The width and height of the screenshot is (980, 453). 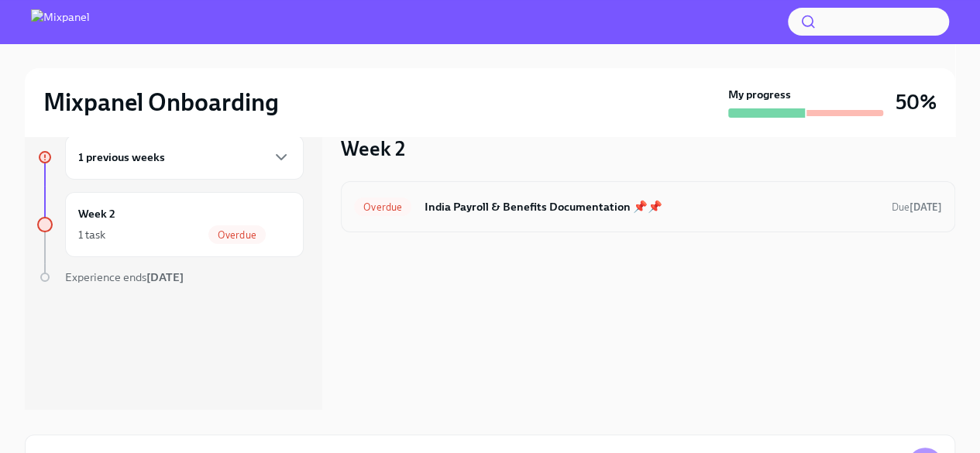 What do you see at coordinates (759, 94) in the screenshot?
I see `strong: My progress` at bounding box center [759, 94].